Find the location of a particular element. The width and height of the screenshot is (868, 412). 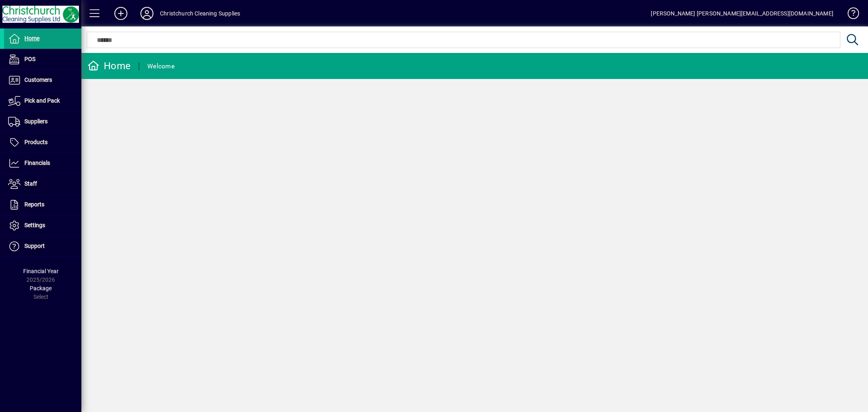

span: POS is located at coordinates (30, 59).